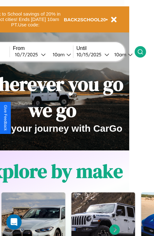 The width and height of the screenshot is (154, 236). Describe the element at coordinates (5, 118) in the screenshot. I see `div: Give Feedback` at that location.